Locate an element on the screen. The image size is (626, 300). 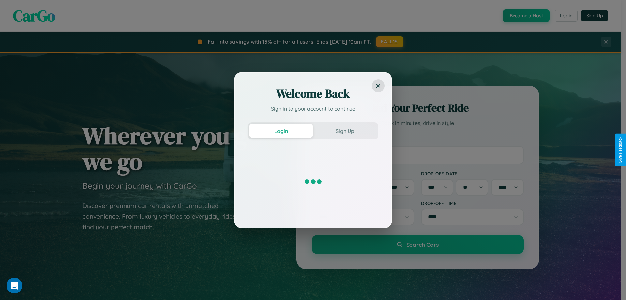
button: Login is located at coordinates (281, 131).